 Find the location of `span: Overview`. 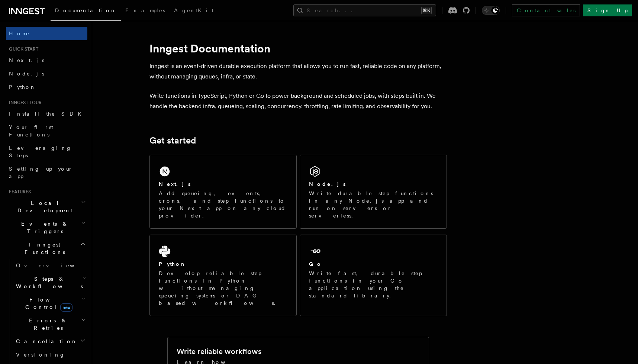

span: Overview is located at coordinates (54, 265).